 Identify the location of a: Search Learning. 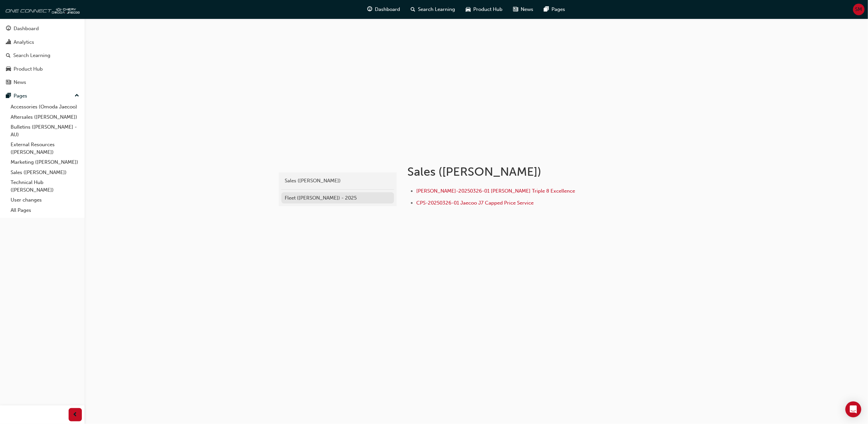
(42, 55).